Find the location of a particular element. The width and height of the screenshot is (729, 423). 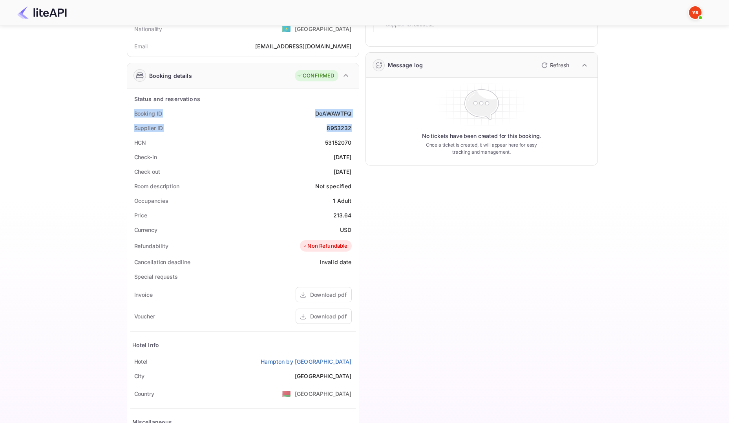

div: Occupancies is located at coordinates (151, 200).